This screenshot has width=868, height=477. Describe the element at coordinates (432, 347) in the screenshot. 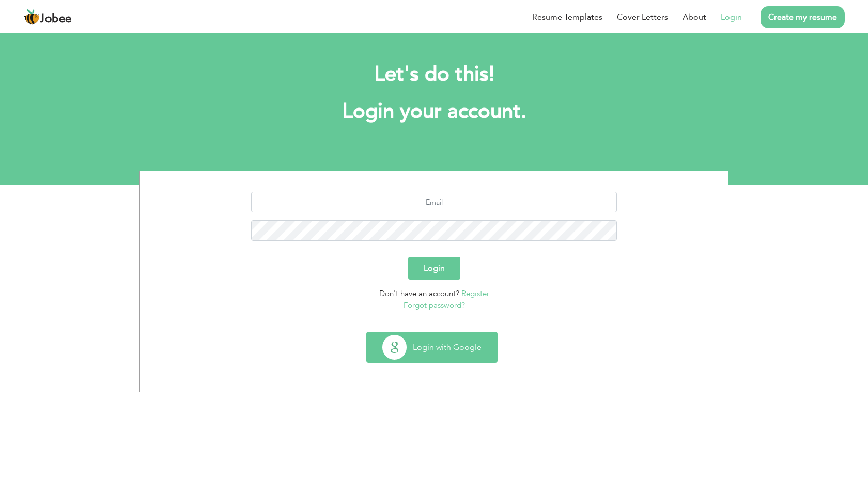

I see `button: Login with Google` at that location.